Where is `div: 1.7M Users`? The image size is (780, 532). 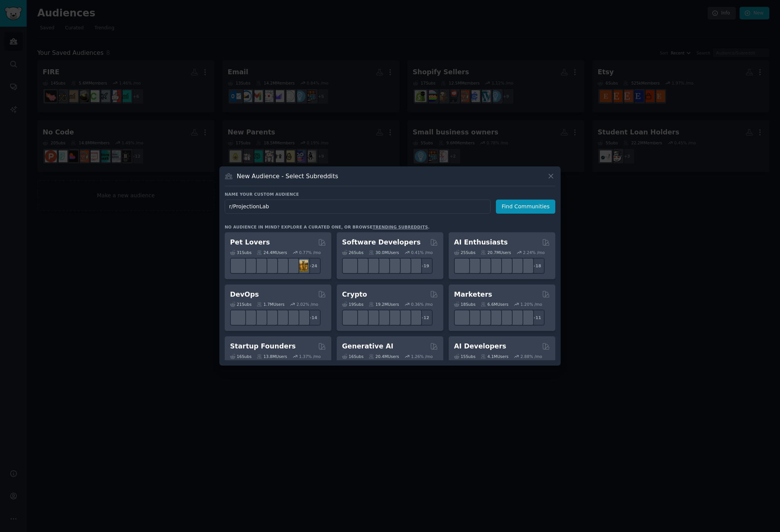 div: 1.7M Users is located at coordinates (270, 304).